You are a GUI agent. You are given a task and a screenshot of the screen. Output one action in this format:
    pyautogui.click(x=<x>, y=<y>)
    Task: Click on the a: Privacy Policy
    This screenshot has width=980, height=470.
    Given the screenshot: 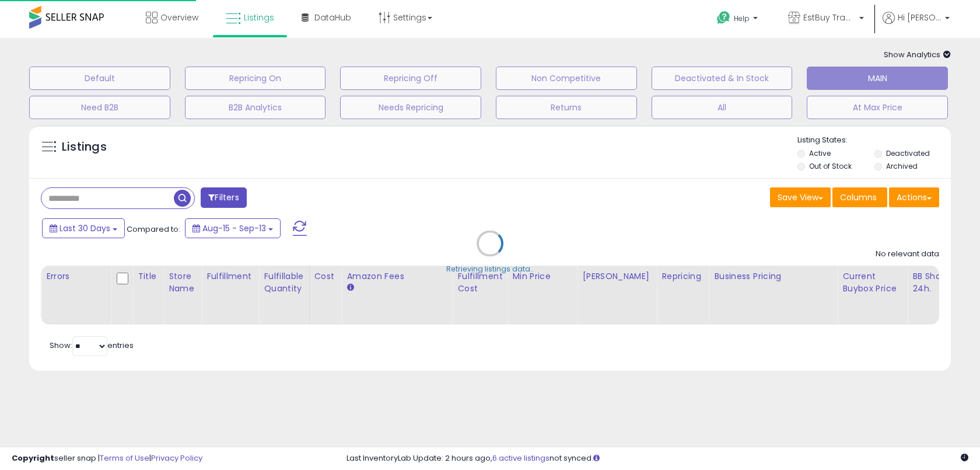 What is the action you would take?
    pyautogui.click(x=177, y=458)
    